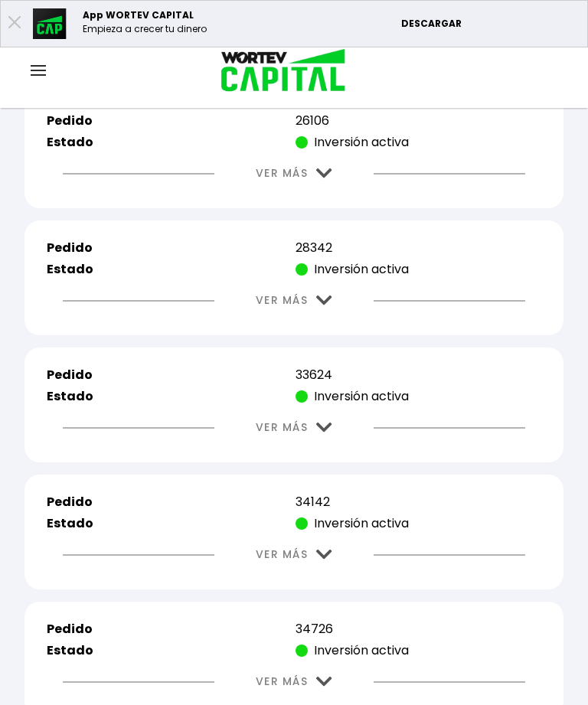 The image size is (588, 705). Describe the element at coordinates (490, 24) in the screenshot. I see `p: DESCARGAR` at that location.